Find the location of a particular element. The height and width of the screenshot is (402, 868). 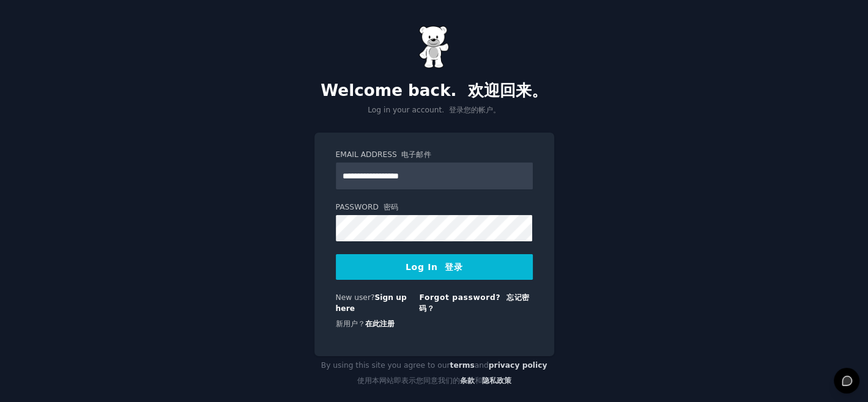

a: terms is located at coordinates (461, 365).